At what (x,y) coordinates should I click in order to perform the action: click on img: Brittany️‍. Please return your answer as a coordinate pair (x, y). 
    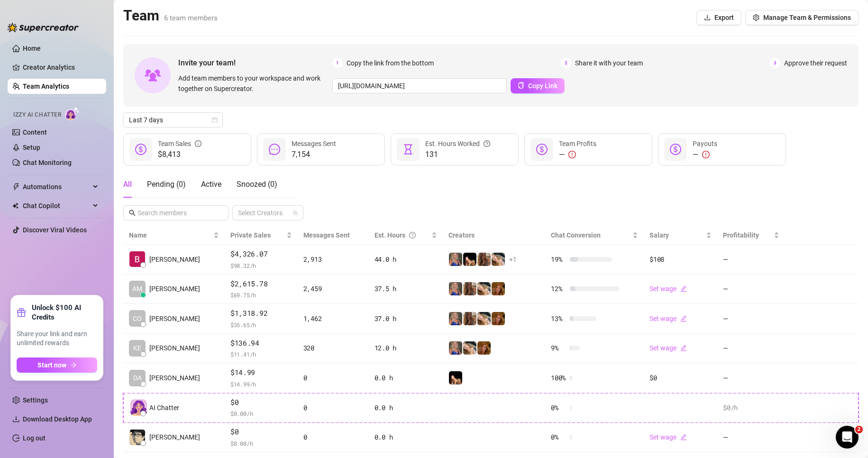
    Looking at the image, I should click on (455, 378).